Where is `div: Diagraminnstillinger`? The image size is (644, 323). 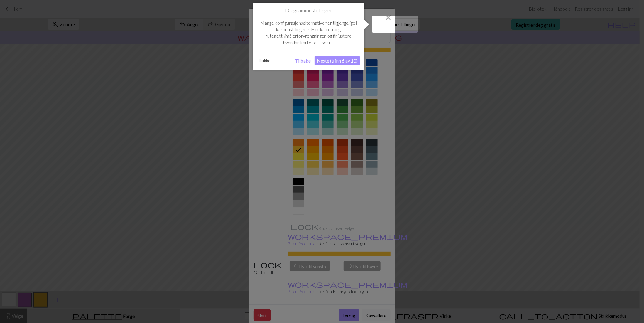
div: Diagraminnstillinger is located at coordinates (309, 37).